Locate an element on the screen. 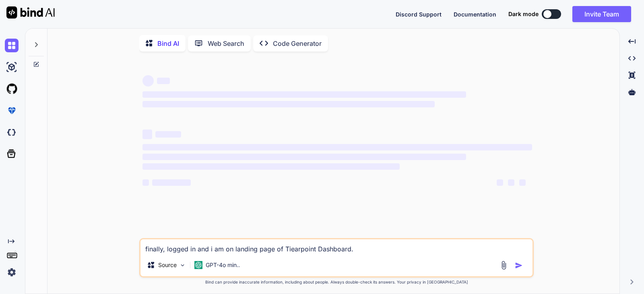 Image resolution: width=644 pixels, height=294 pixels. img: GPT-4o mini is located at coordinates (198, 266).